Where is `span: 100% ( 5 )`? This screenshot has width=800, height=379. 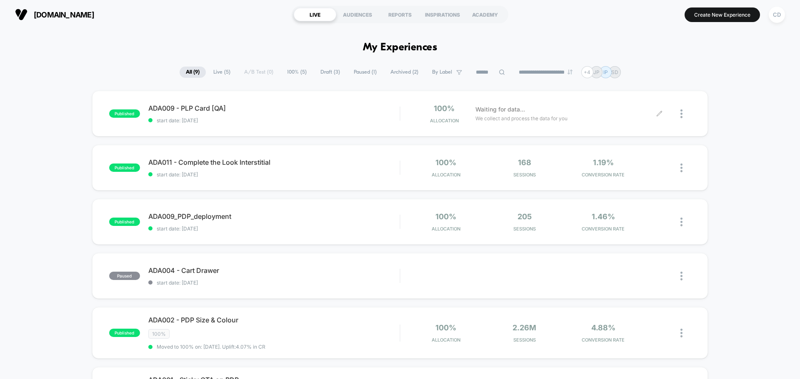
span: 100% ( 5 ) is located at coordinates (296, 72).